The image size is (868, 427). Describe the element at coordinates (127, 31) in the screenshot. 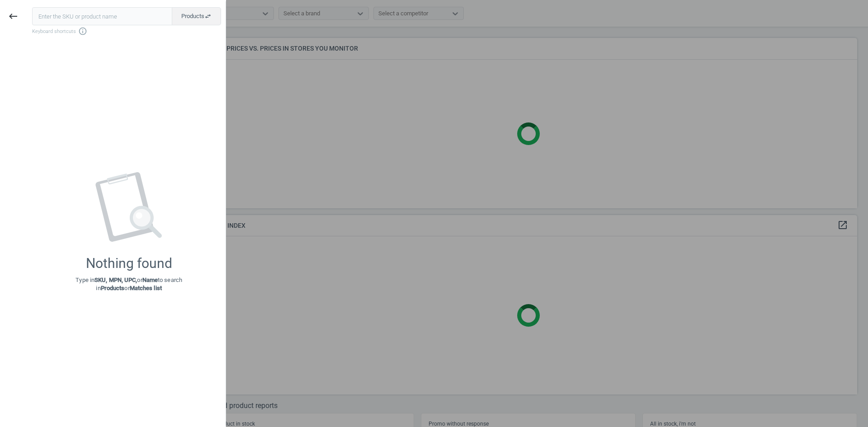

I see `span: Keyboard shortcuts` at that location.